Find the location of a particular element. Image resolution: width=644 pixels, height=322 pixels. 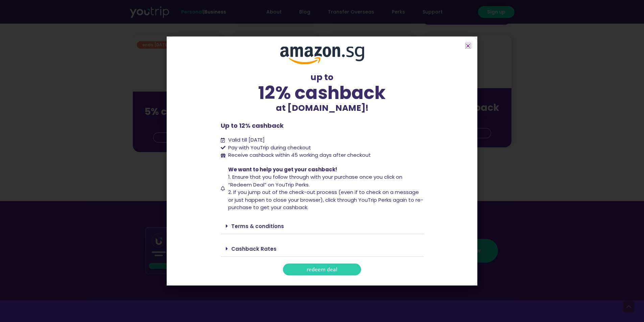

span: We want to help you get your cashback! is located at coordinates (282, 169).